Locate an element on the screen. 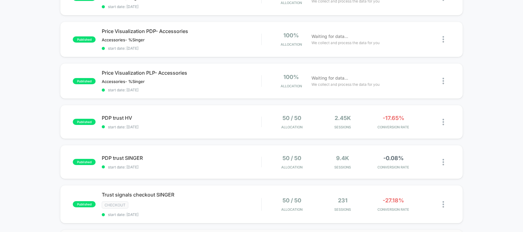  span: Price Visualization PDP- Accessories is located at coordinates (181, 31).